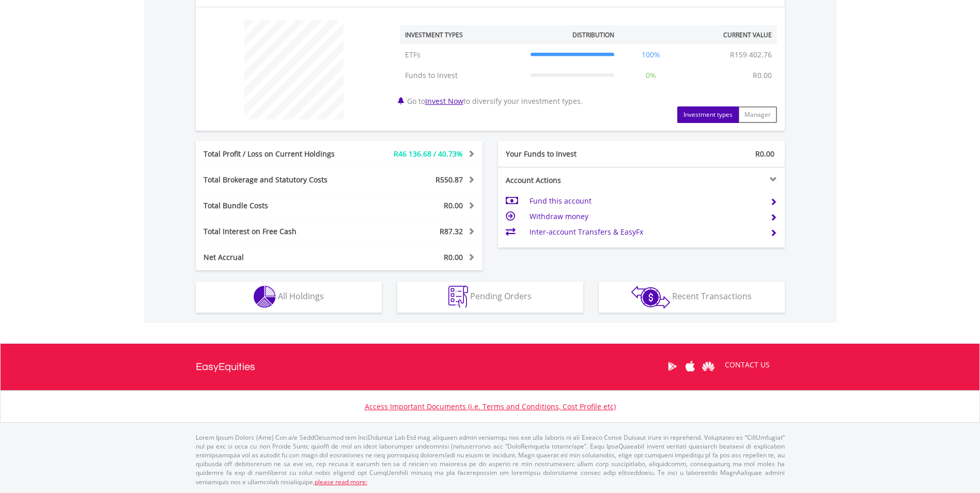 The width and height of the screenshot is (980, 493). I want to click on td: Inter-account Transfers & EasyFx, so click(646, 232).